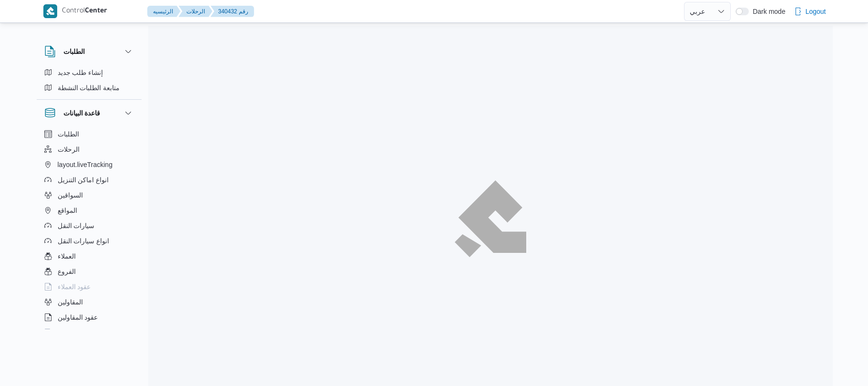  Describe the element at coordinates (78, 317) in the screenshot. I see `span: عقود المقاولين` at that location.